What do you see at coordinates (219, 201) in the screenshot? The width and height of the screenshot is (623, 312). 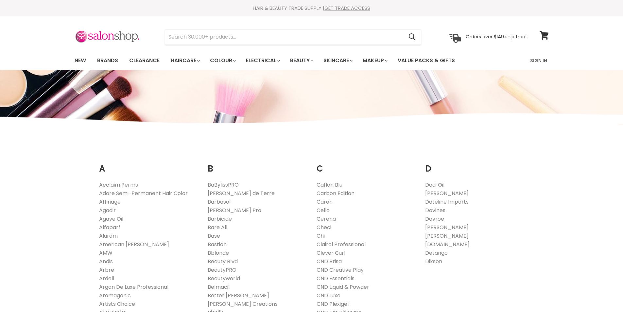 I see `a: Barbasol` at bounding box center [219, 201].